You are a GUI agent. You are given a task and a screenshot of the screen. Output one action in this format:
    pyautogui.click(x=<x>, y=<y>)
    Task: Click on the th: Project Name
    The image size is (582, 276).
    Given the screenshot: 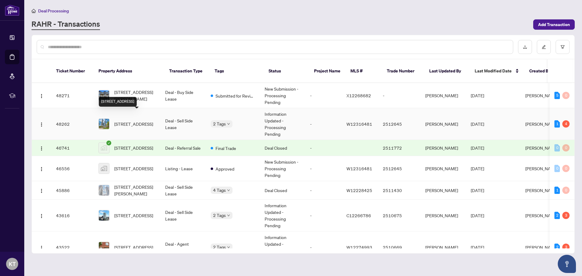 What is the action you would take?
    pyautogui.click(x=328, y=71)
    